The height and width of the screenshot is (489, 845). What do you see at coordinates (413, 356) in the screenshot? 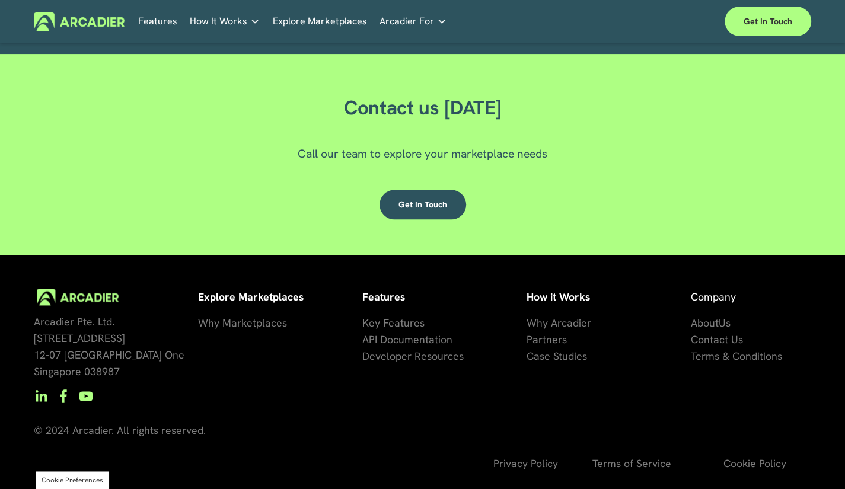
I see `a: Developer Resources` at bounding box center [413, 356].